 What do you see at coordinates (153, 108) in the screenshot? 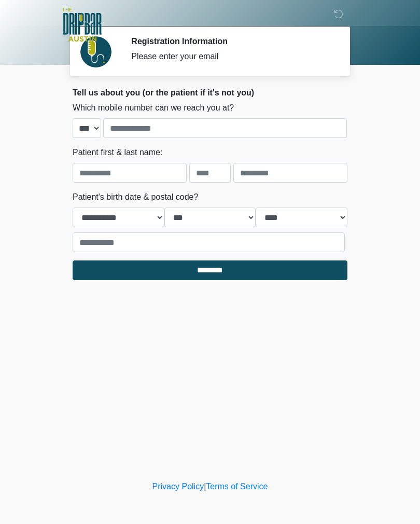
I see `label: Which mobile number can we reach you at?` at bounding box center [153, 108].